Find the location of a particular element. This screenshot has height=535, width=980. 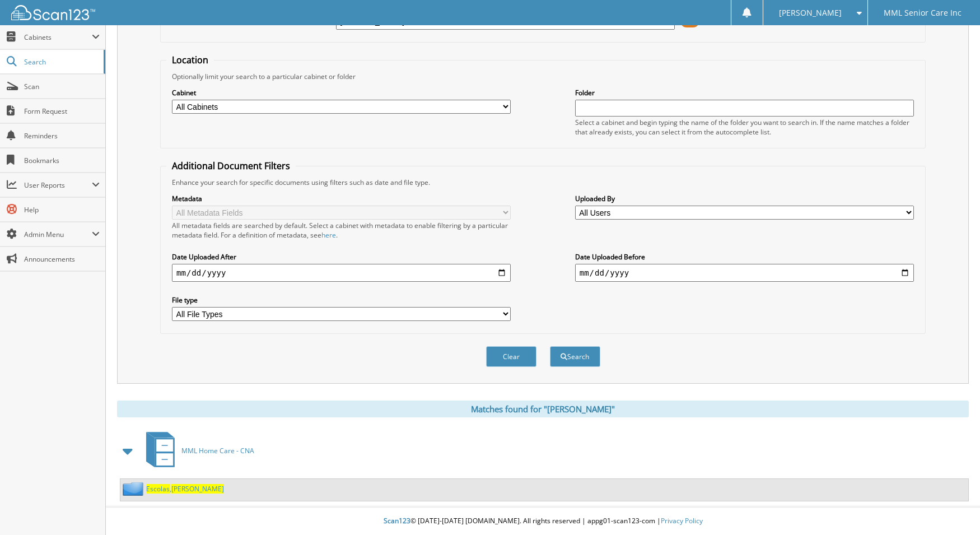

img: scan123-logo-white.svg is located at coordinates (53, 12).